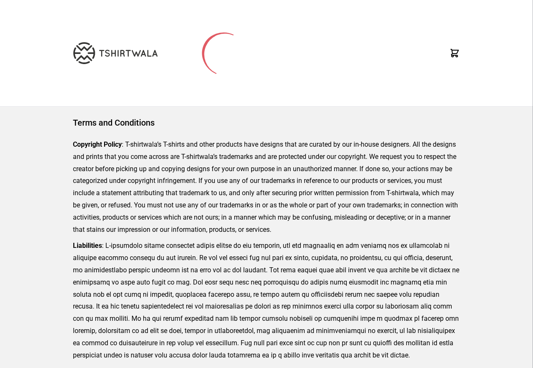 This screenshot has width=533, height=368. Describe the element at coordinates (116, 53) in the screenshot. I see `img: TW-LOGO-400-104.png` at that location.